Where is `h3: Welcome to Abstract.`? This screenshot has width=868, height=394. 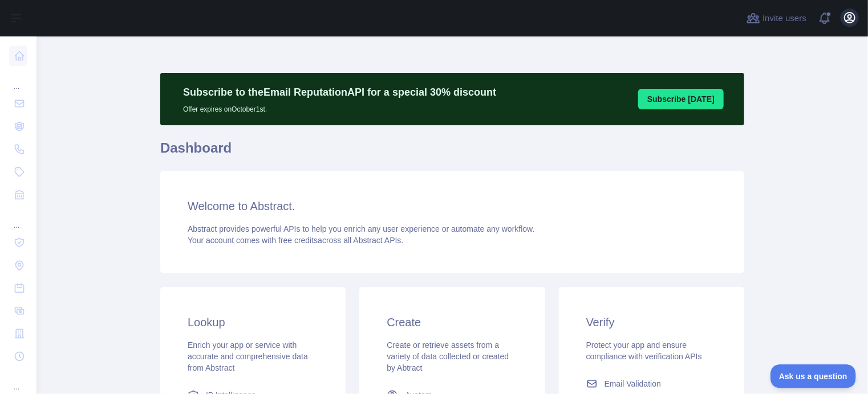 h3: Welcome to Abstract. is located at coordinates (452, 206).